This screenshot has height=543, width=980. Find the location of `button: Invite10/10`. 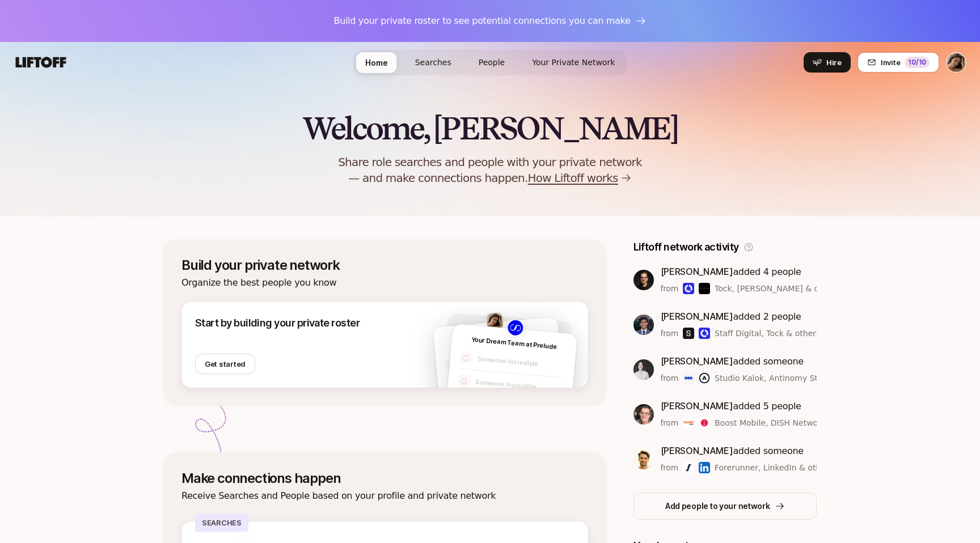

button: Invite10/10 is located at coordinates (898, 62).